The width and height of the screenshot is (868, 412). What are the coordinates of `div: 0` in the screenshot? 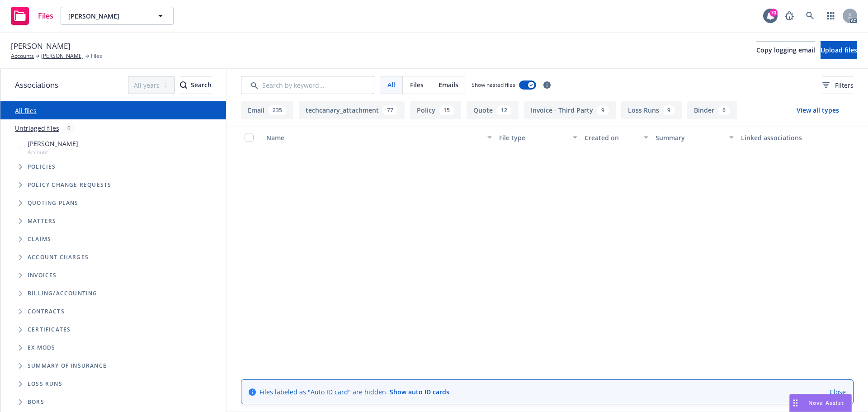 It's located at (69, 128).